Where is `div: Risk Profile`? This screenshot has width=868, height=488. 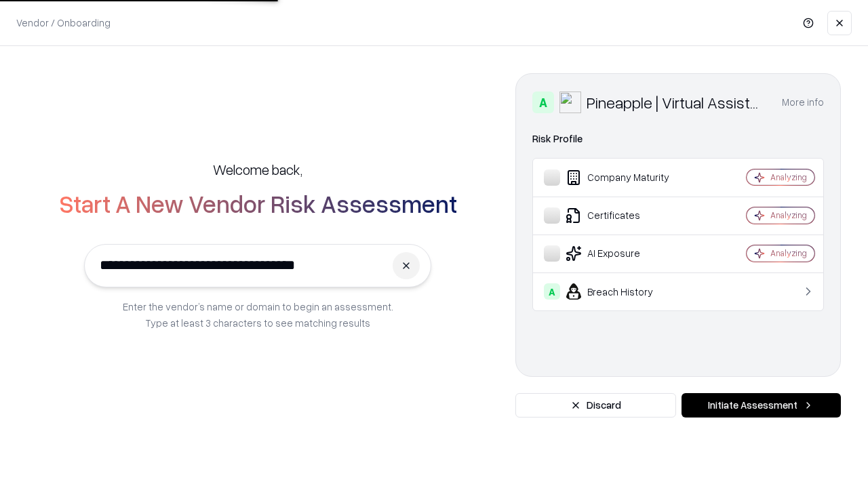
div: Risk Profile is located at coordinates (678, 139).